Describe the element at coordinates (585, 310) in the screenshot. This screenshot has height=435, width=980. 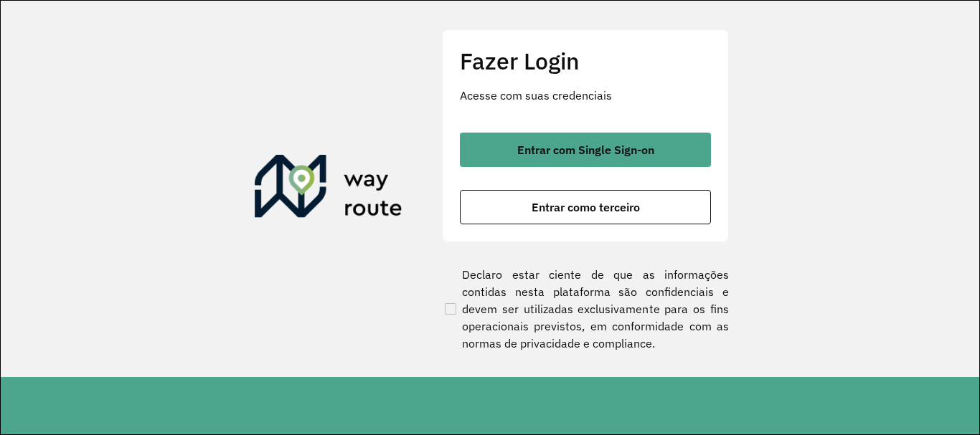
I see `label: Declaro estar ciente de que as informações contidas nesta plataforma são confidenciais e devem se...` at that location.